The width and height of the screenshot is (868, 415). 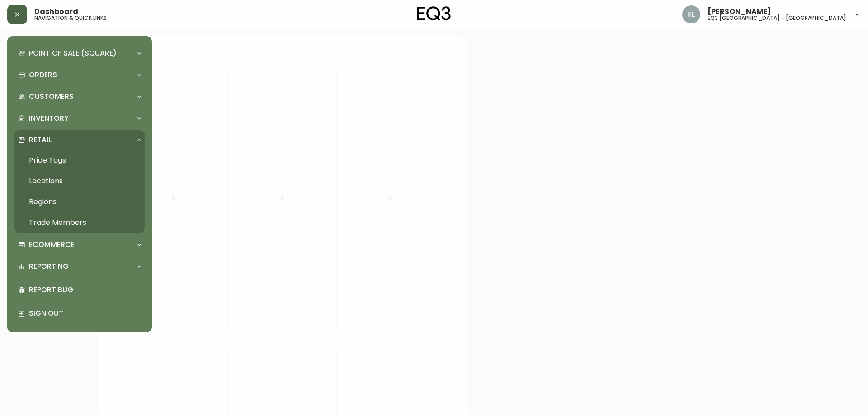 I want to click on div: Reporting, so click(x=80, y=266).